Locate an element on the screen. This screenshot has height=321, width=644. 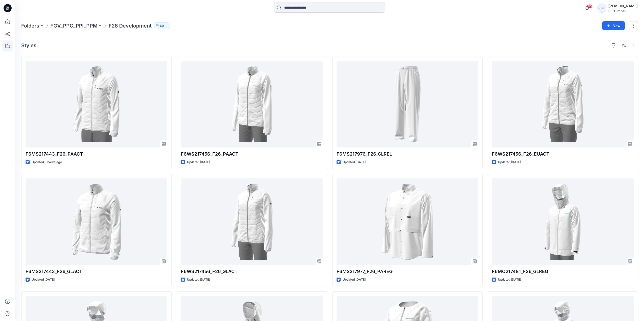
a: F6MS217976_F26_GLREL is located at coordinates (407, 104).